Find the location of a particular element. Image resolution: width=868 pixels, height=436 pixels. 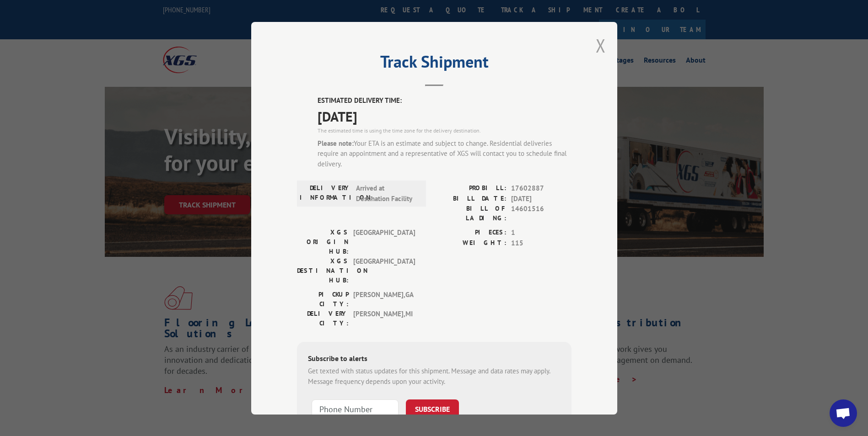

button: SUBSCRIBE is located at coordinates (432, 409).